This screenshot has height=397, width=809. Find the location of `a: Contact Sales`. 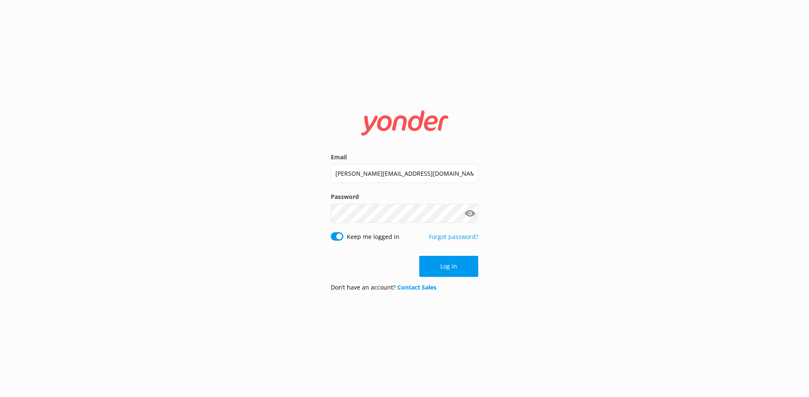

a: Contact Sales is located at coordinates (417, 287).